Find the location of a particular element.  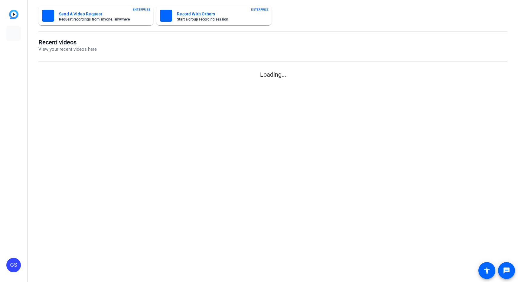

img: blue-gradient.svg is located at coordinates (14, 14).